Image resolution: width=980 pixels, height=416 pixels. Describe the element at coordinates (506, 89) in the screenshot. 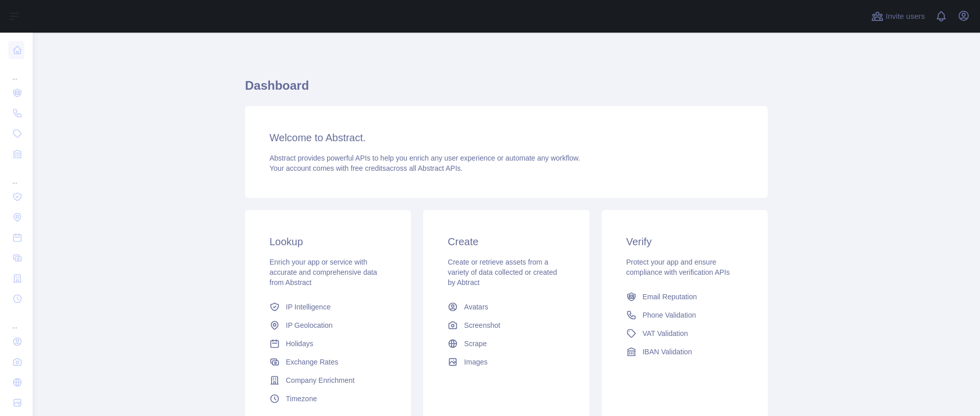

I see `h1: Dashboard` at that location.